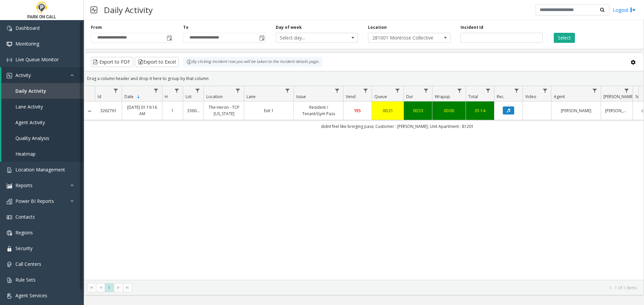 This screenshot has height=305, width=644. What do you see at coordinates (27, 28) in the screenshot?
I see `span: Dashboard` at bounding box center [27, 28].